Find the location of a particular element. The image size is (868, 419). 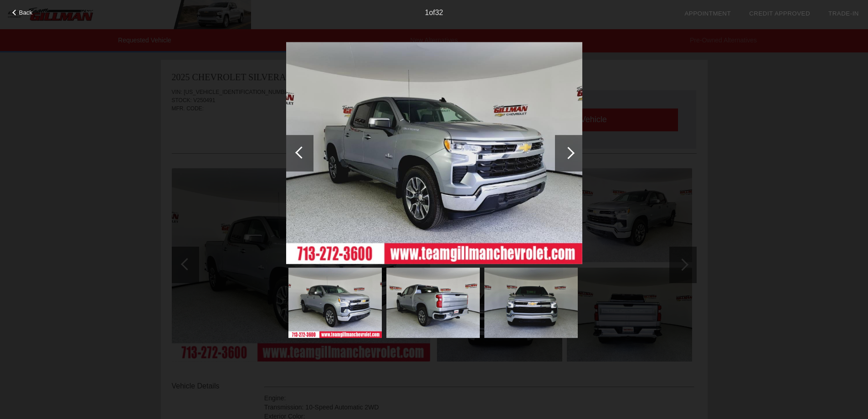

a: Credit Approved is located at coordinates (780, 13).